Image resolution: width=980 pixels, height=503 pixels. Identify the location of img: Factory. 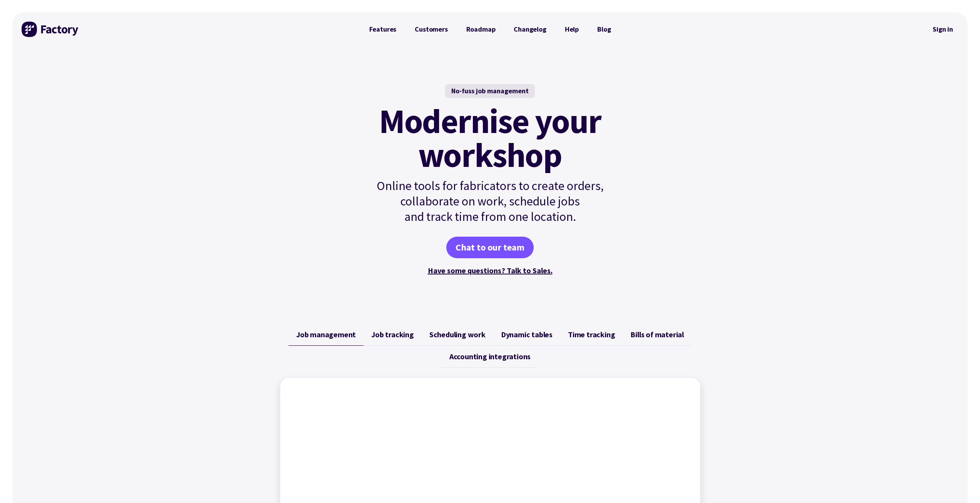
(50, 29).